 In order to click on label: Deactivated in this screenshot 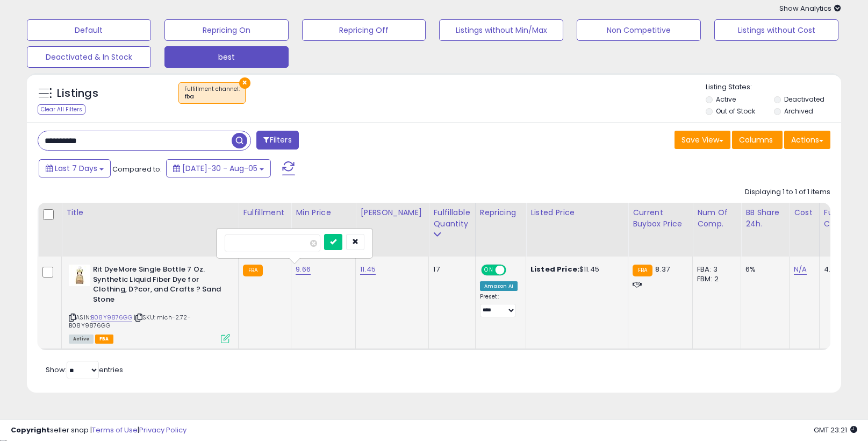, I will do `click(805, 99)`.